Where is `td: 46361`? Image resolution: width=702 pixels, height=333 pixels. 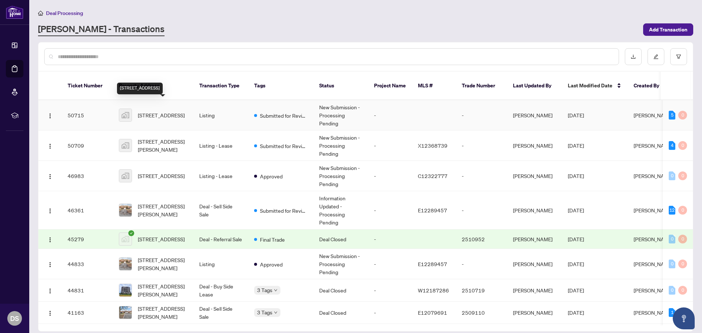
td: 46361 is located at coordinates (87, 210).